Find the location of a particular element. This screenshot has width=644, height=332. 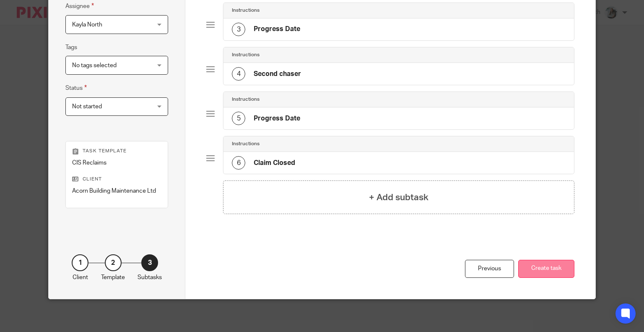

span: No tags selected is located at coordinates (94, 66).